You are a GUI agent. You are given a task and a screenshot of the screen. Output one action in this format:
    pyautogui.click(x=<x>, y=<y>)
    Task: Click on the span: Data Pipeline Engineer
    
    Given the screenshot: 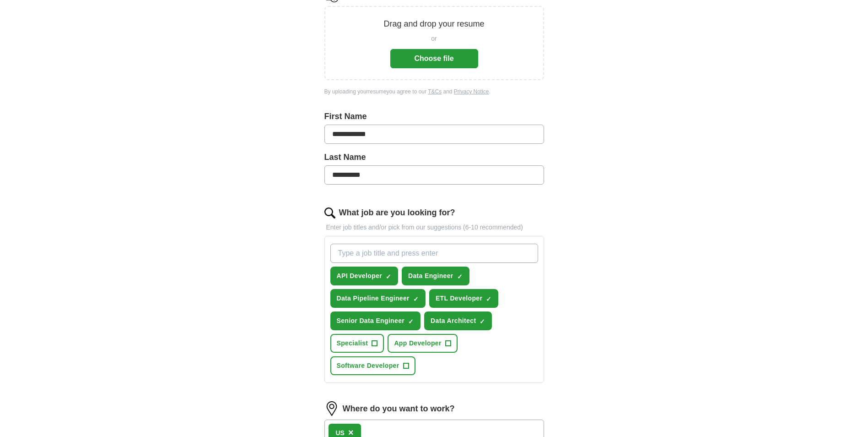 What is the action you would take?
    pyautogui.click(x=373, y=298)
    